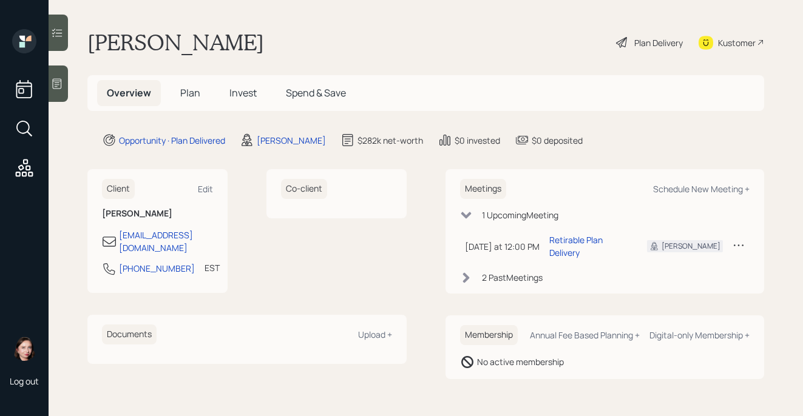  I want to click on div: Log out, so click(24, 381).